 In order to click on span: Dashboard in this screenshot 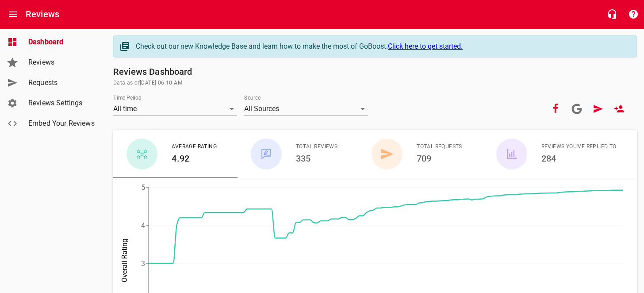, I will do `click(62, 42)`.